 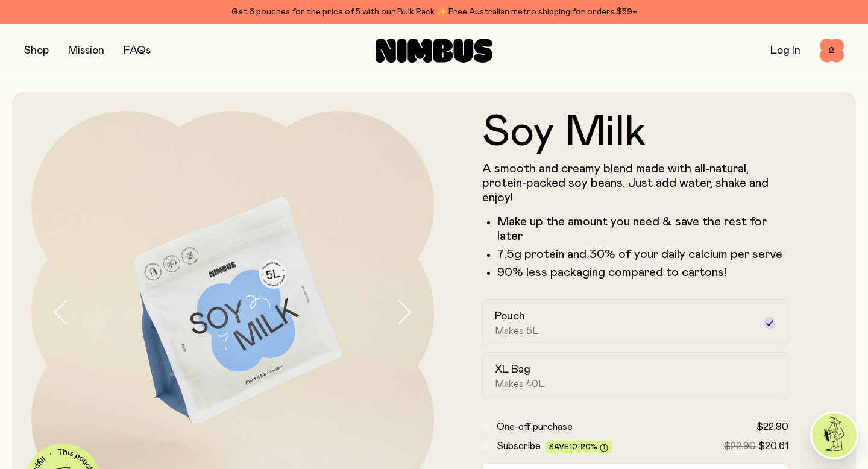 What do you see at coordinates (642, 273) in the screenshot?
I see `p: 90% less packaging compared to cartons!` at bounding box center [642, 273].